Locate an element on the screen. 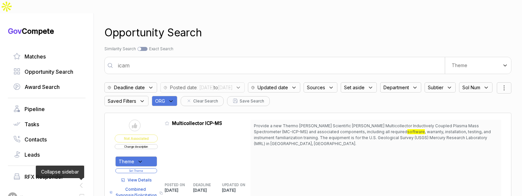  span: Clear Search is located at coordinates (205, 101).